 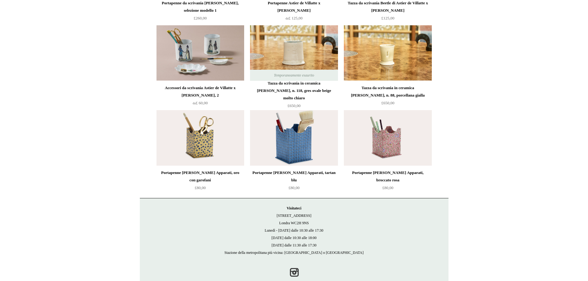 What do you see at coordinates (387, 138) in the screenshot?
I see `a: Portapenne Scanlon Apparati, broccato rosa Portapenne Scanlon Apparati, broccato rosa` at bounding box center [387, 138].